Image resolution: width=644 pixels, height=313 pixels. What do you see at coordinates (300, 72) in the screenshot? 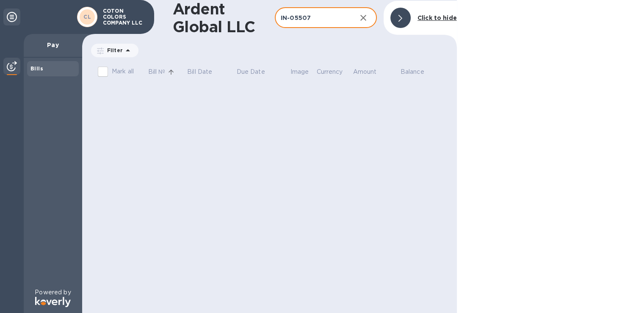
I see `span: Image` at bounding box center [300, 72].